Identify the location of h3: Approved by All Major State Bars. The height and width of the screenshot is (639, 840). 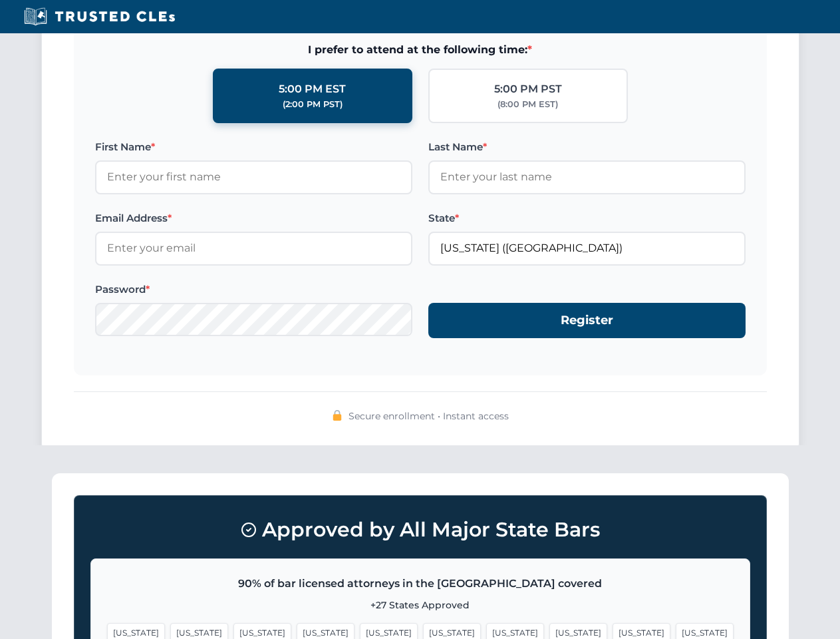
(421, 530).